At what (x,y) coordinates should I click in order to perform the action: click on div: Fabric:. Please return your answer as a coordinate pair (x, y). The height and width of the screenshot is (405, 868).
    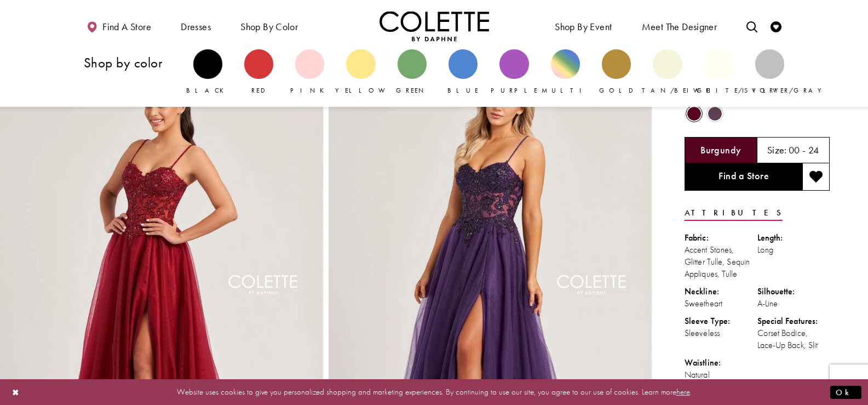
    Looking at the image, I should click on (720, 238).